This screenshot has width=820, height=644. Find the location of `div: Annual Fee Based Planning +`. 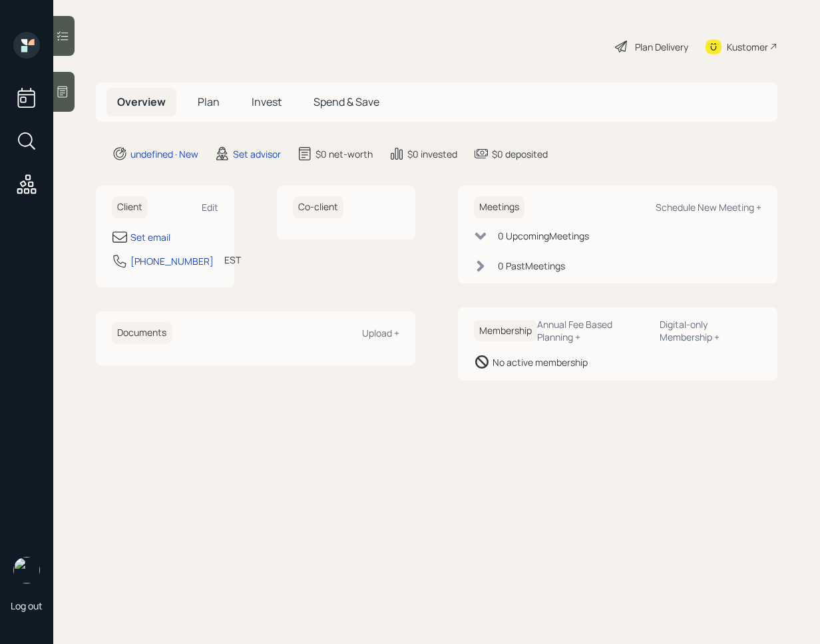

div: Annual Fee Based Planning + is located at coordinates (594, 331).